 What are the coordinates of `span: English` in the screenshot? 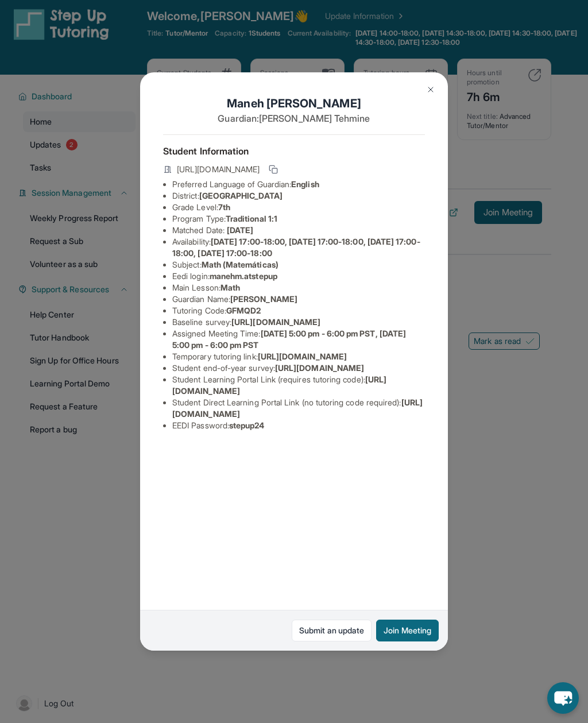 It's located at (305, 183).